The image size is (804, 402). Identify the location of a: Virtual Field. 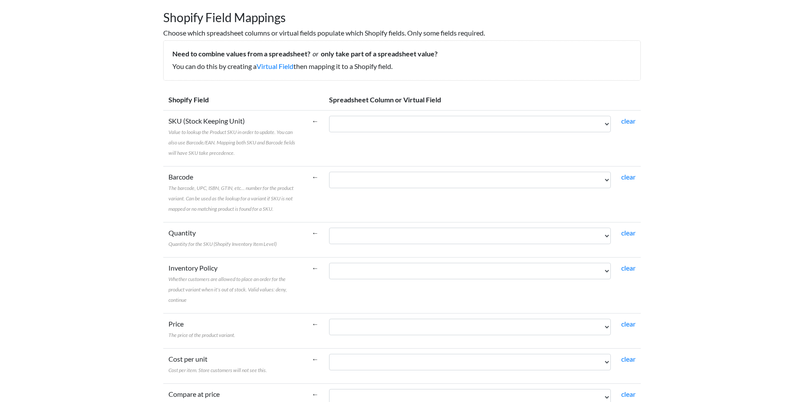
(275, 66).